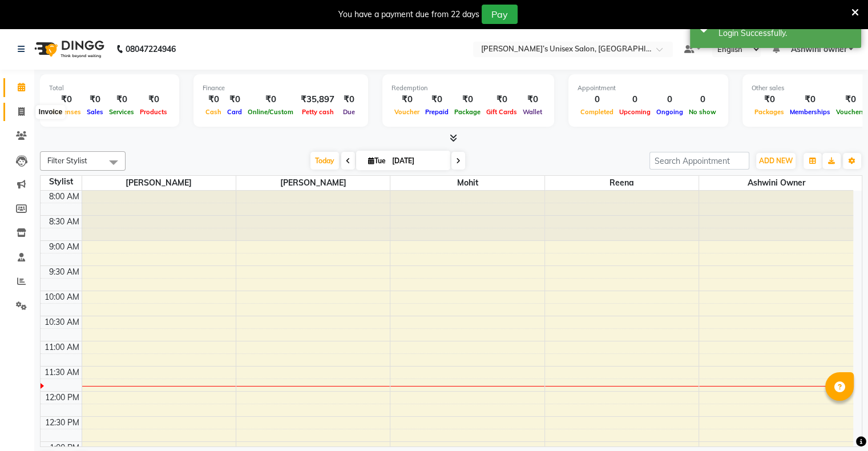 Image resolution: width=868 pixels, height=451 pixels. What do you see at coordinates (62, 296) in the screenshot?
I see `div: 10:00 AM` at bounding box center [62, 296].